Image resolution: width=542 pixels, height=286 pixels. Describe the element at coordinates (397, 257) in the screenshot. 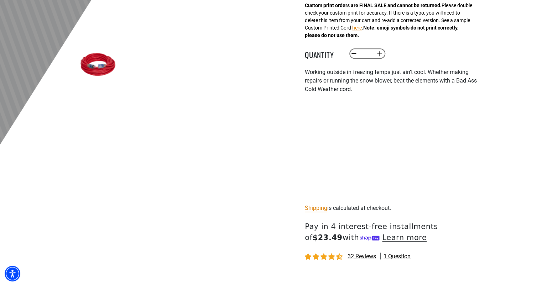

I see `span: 1 question` at that location.